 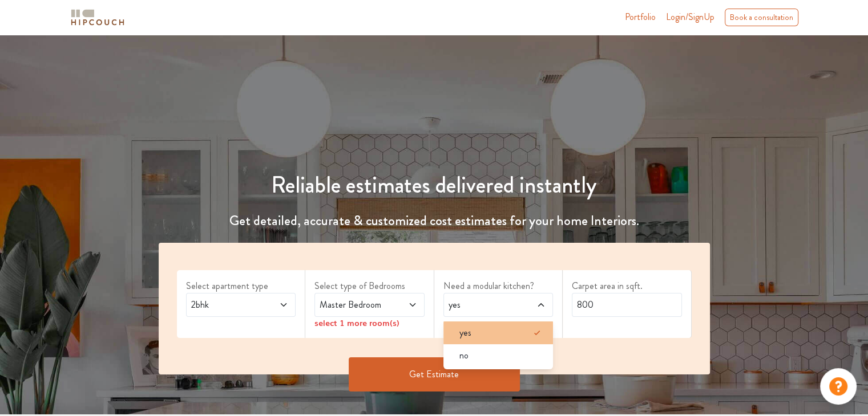 What do you see at coordinates (627, 305) in the screenshot?
I see `input: Enter area sqft` at bounding box center [627, 305].